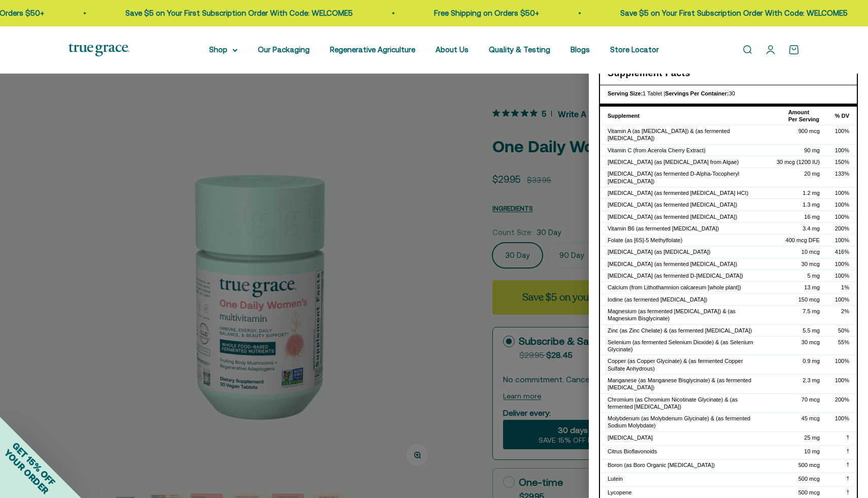 Image resolution: width=868 pixels, height=498 pixels. Describe the element at coordinates (684, 478) in the screenshot. I see `div: Lutein` at that location.